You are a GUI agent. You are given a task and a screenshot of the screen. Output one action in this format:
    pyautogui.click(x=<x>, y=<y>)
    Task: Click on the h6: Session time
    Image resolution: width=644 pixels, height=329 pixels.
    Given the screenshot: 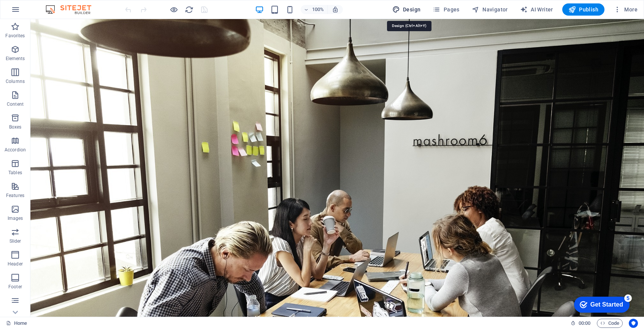 What is the action you would take?
    pyautogui.click(x=581, y=323)
    